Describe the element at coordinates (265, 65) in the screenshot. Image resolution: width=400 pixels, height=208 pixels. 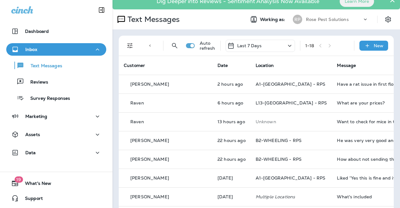
I see `span: Location` at that location.